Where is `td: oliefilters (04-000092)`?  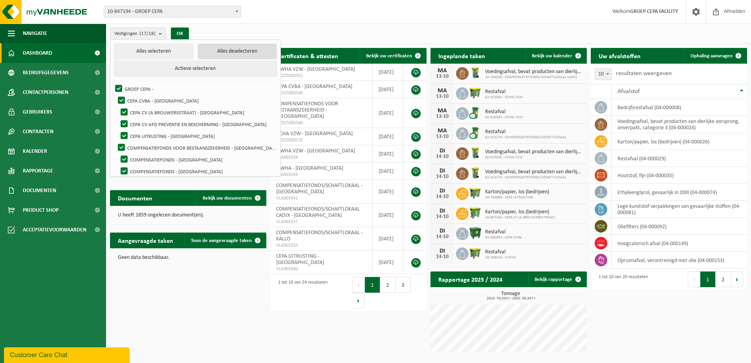
td: oliefilters (04-000092) is located at coordinates (679, 226).